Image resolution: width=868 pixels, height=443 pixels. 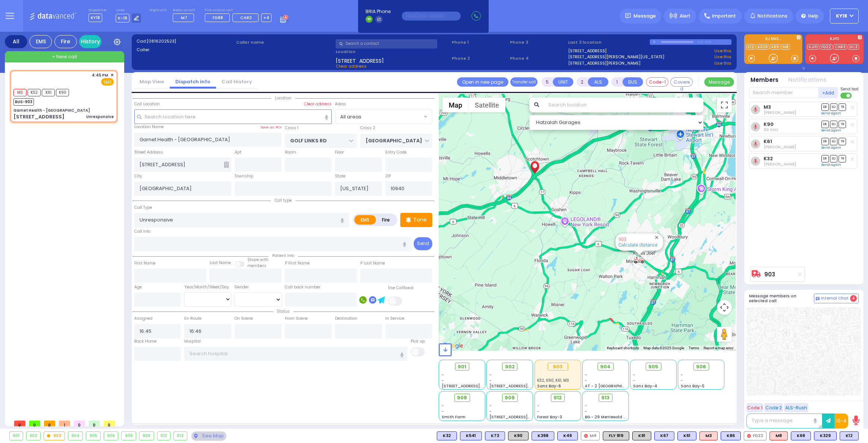 I want to click on label: Last 3 location, so click(x=609, y=42).